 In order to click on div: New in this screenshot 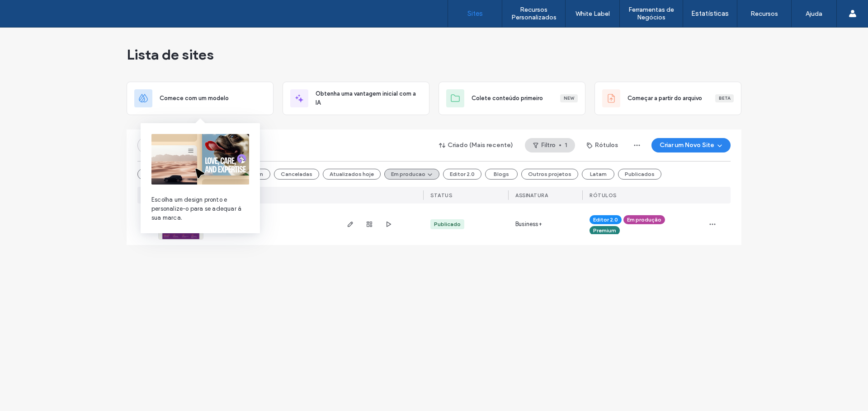, I will do `click(569, 99)`.